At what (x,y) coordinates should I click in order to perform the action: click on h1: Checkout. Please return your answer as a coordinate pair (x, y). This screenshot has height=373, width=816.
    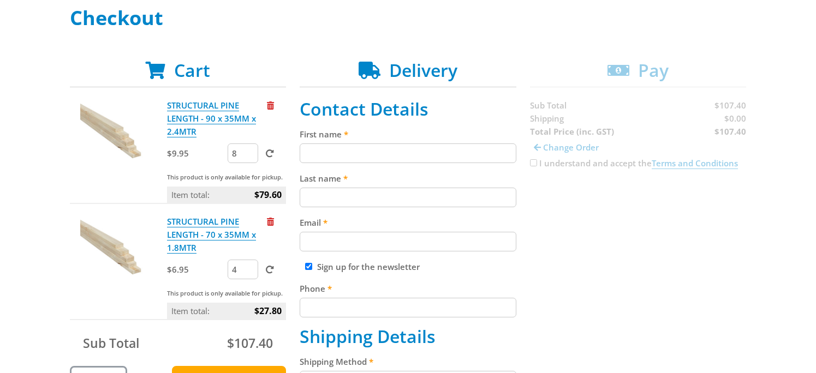
    Looking at the image, I should click on (408, 18).